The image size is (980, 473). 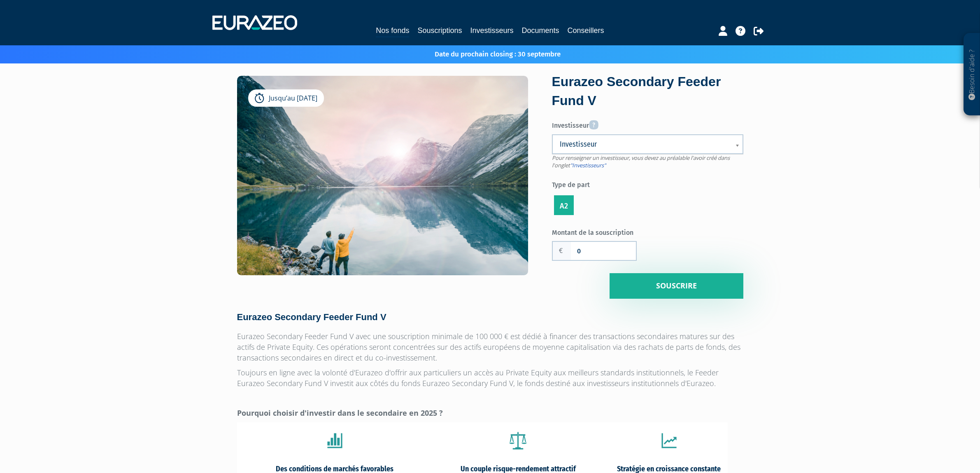 I want to click on a: Investisseurs, so click(x=491, y=30).